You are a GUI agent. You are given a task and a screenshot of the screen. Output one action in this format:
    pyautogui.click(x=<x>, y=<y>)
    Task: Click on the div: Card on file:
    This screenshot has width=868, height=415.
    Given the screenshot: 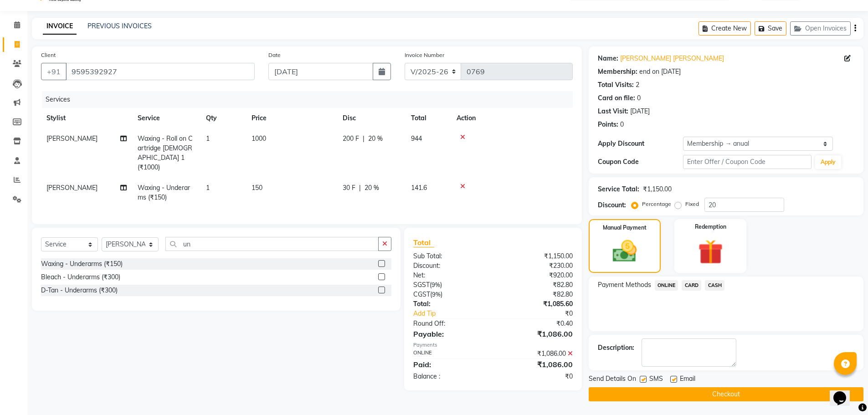 What is the action you would take?
    pyautogui.click(x=617, y=98)
    